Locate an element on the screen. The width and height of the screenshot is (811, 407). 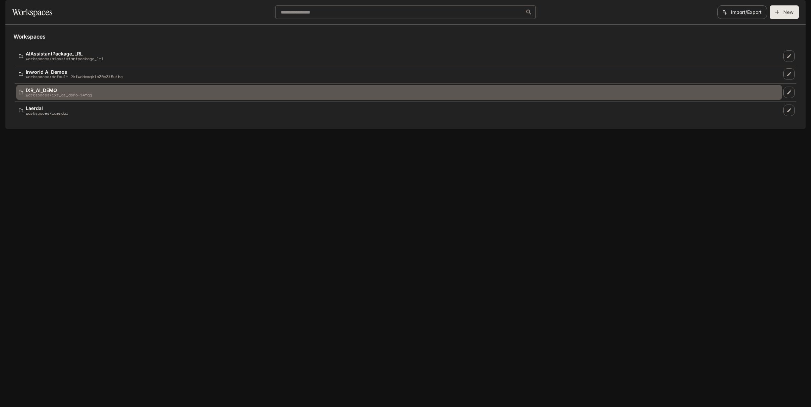
p: Inworld AI Demos is located at coordinates (74, 72).